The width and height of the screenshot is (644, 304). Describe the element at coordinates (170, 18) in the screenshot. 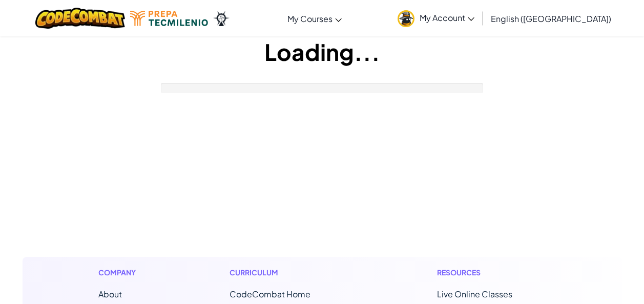

I see `img: Tecmilenio logo` at that location.